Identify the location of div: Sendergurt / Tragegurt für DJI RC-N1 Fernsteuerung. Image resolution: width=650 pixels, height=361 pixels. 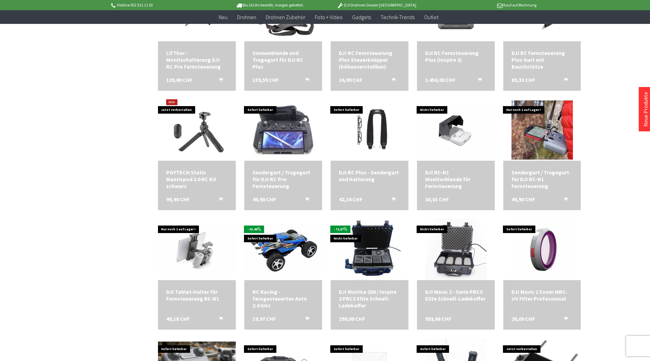
(542, 179).